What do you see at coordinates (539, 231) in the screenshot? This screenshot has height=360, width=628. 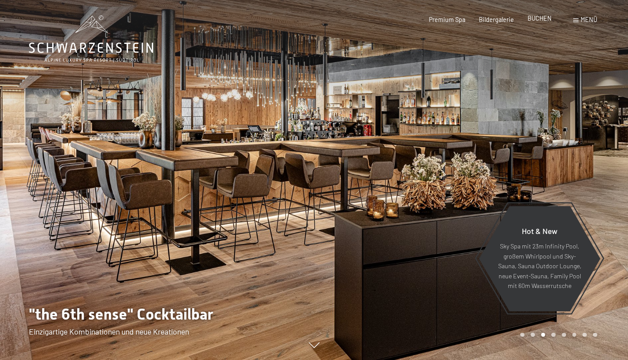 I see `span: Hot & New` at bounding box center [539, 231].